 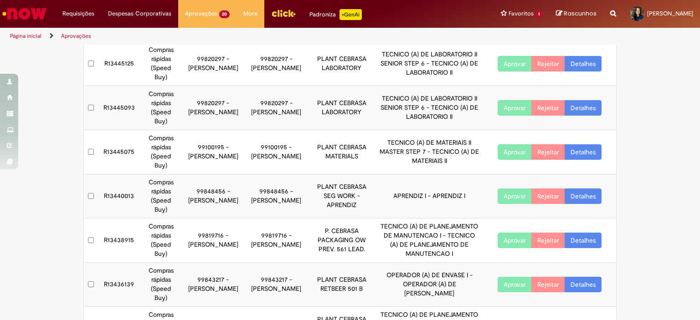 I want to click on a: Página inicial, so click(x=26, y=36).